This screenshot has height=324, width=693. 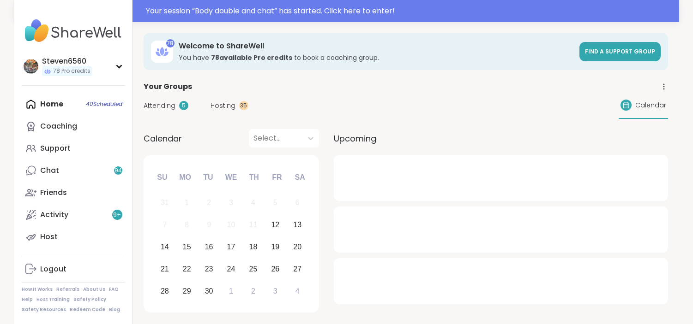 I want to click on img: Steven6560, so click(x=31, y=66).